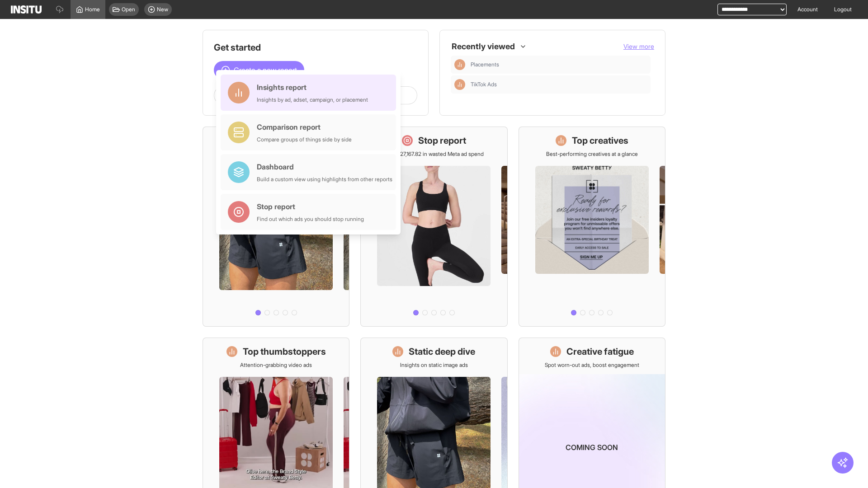 The image size is (868, 488). I want to click on a: What's live nowSee all active ads instantly, so click(276, 226).